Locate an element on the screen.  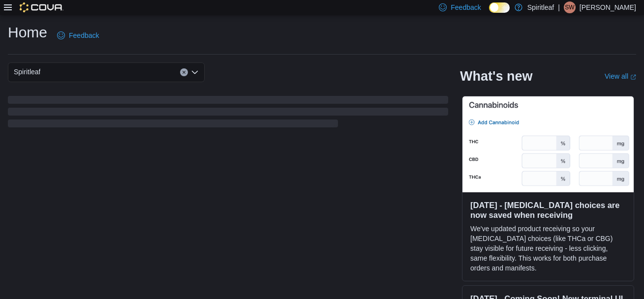
svg: External link is located at coordinates (633, 77).